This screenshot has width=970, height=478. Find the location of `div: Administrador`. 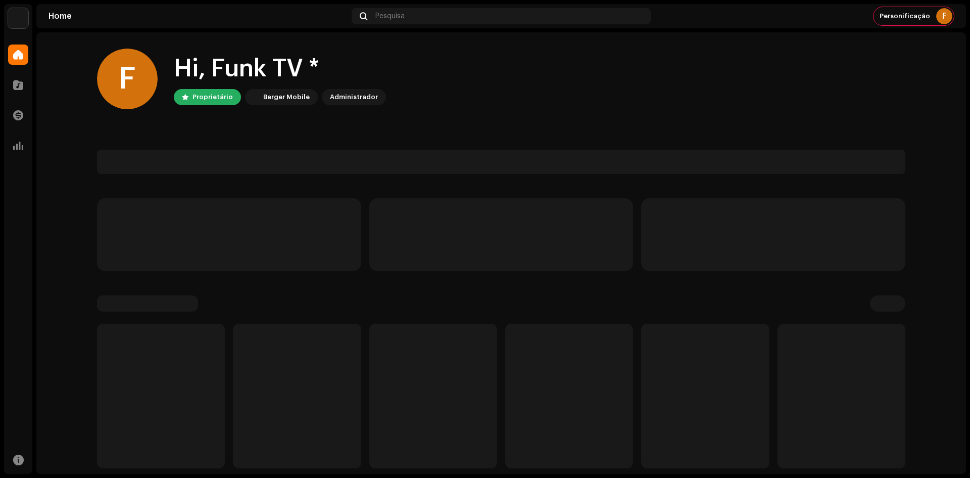

div: Administrador is located at coordinates (354, 97).